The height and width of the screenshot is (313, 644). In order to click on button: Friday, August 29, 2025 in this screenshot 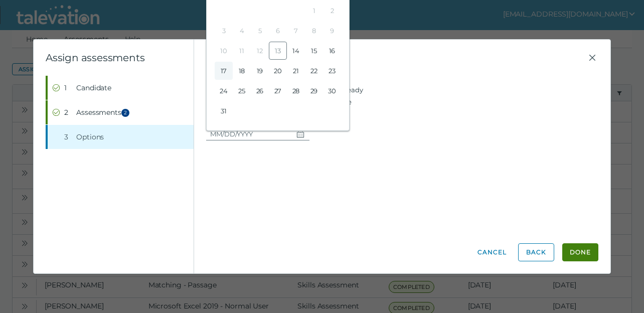, I will do `click(314, 91)`.